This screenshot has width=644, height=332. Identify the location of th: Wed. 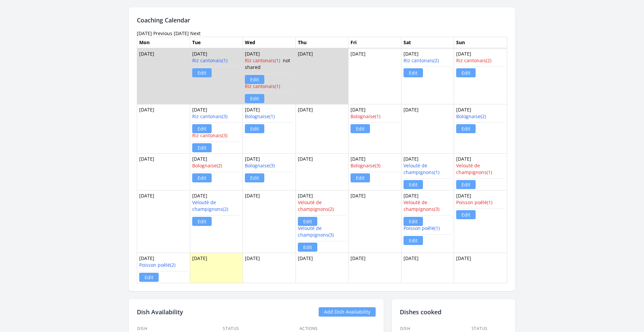
(269, 43).